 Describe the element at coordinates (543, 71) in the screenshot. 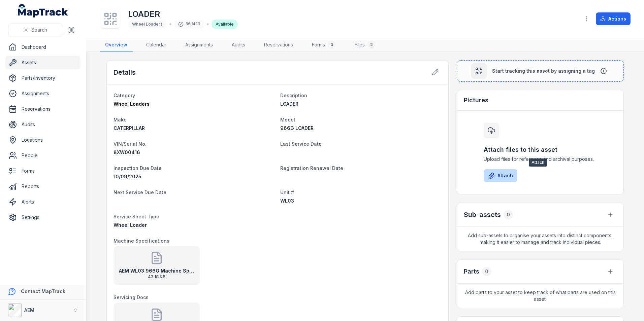

I see `span: Start tracking this asset by assigning a tag` at that location.